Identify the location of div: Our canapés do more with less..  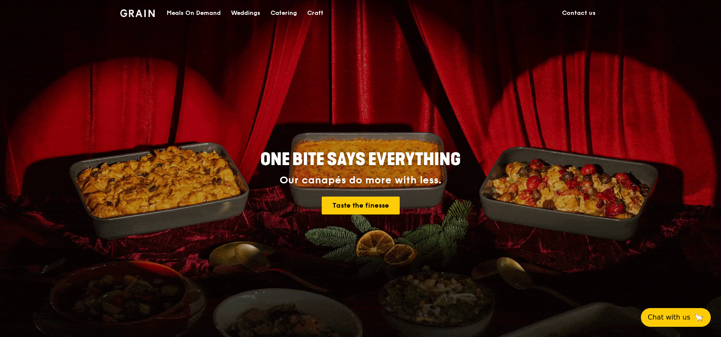
(360, 181).